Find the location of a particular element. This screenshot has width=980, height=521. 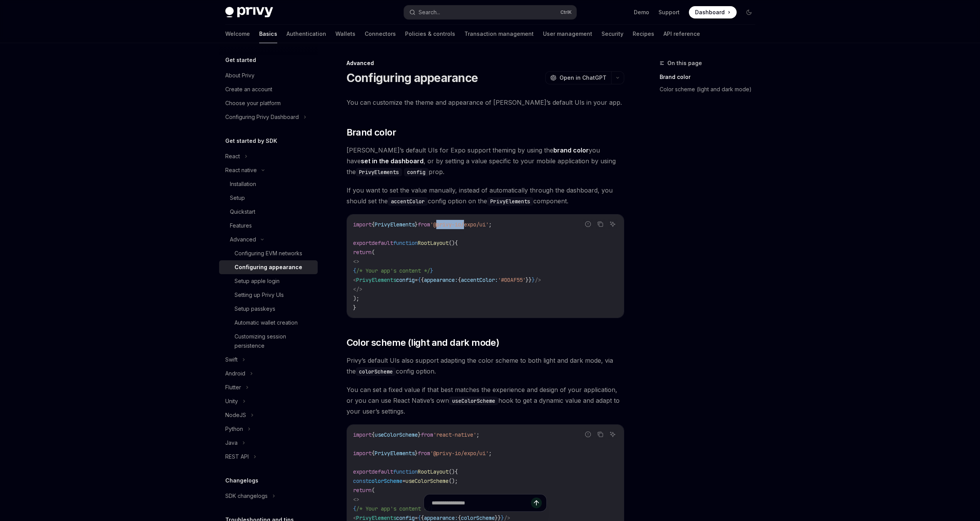

span: const is located at coordinates (361, 481).